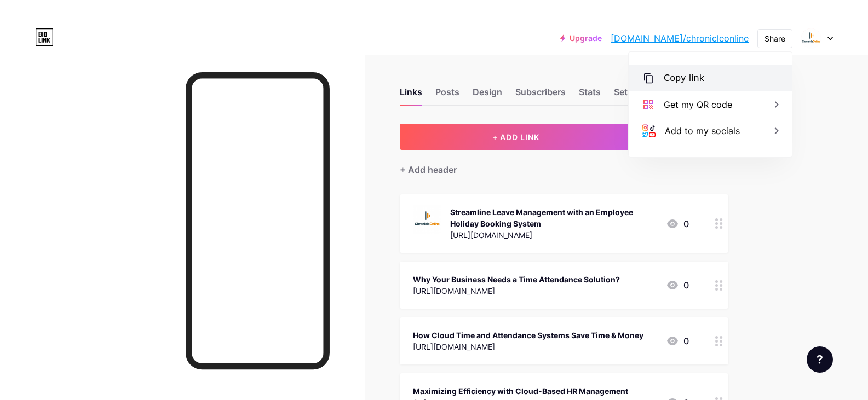 Image resolution: width=868 pixels, height=400 pixels. Describe the element at coordinates (811, 38) in the screenshot. I see `img: chronicleonline` at that location.